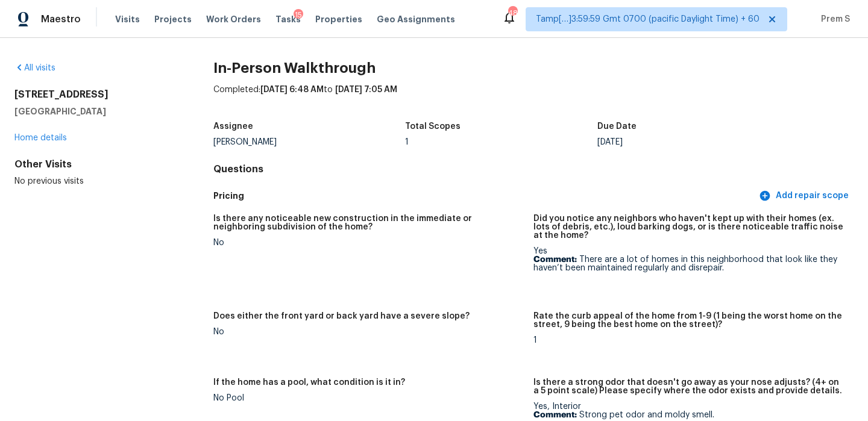 This screenshot has height=421, width=868. What do you see at coordinates (369, 399) in the screenshot?
I see `div: No Pool` at bounding box center [369, 399].